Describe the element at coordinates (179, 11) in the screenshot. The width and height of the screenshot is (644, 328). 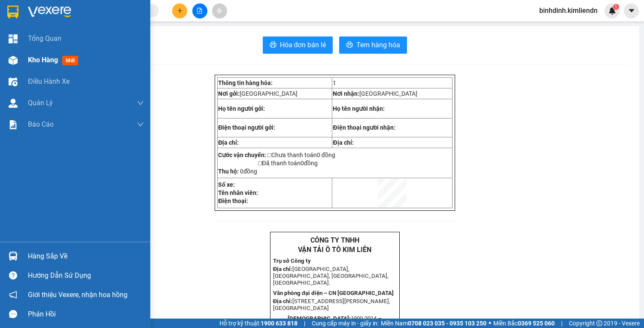
I see `button: plus` at that location.